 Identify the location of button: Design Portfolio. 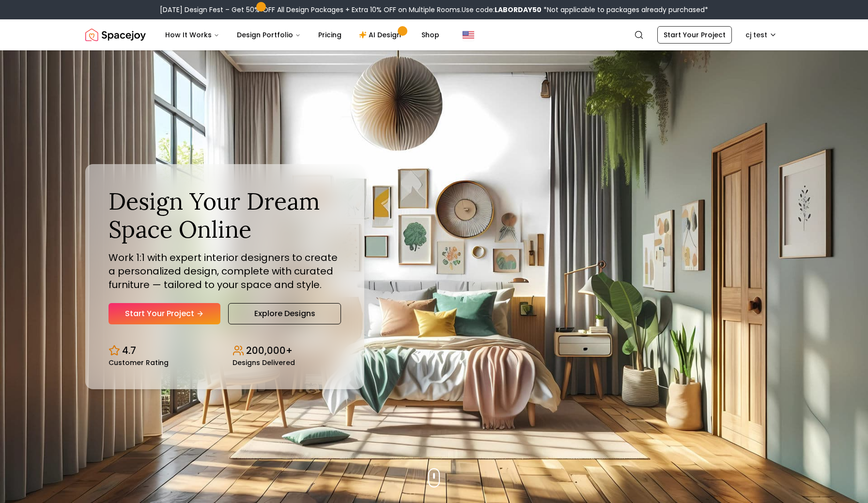
(269, 35).